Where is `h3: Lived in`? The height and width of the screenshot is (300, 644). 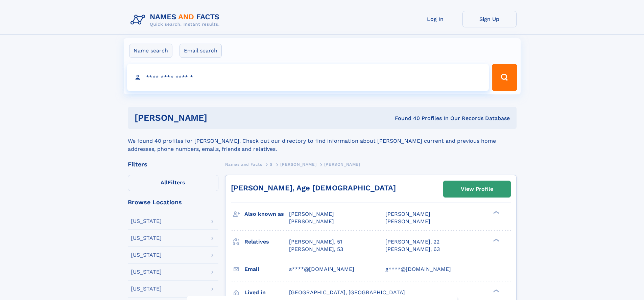
h3: Lived in is located at coordinates (267, 292).